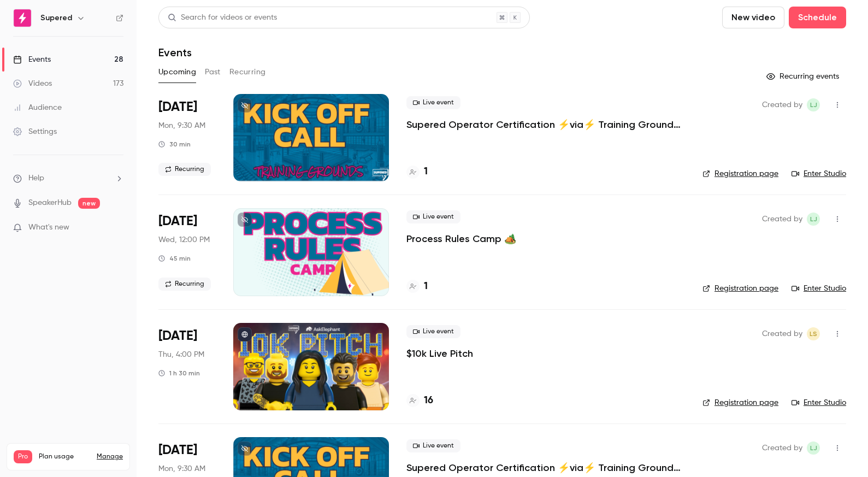 This screenshot has width=868, height=477. I want to click on div: Search for videos or events, so click(223, 17).